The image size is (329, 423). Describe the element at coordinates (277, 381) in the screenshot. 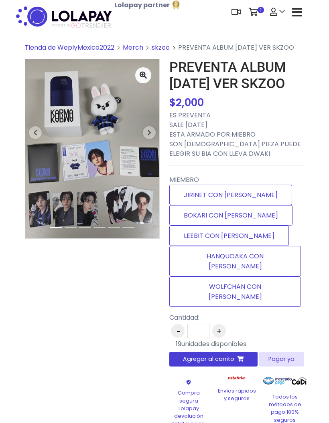

I see `img: Mercado Pago Logo` at that location.